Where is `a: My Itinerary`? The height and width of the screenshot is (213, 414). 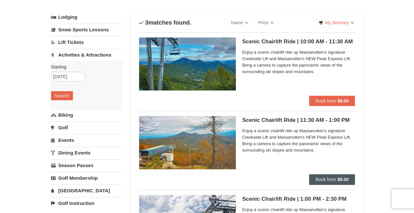
a: My Itinerary is located at coordinates (336, 23).